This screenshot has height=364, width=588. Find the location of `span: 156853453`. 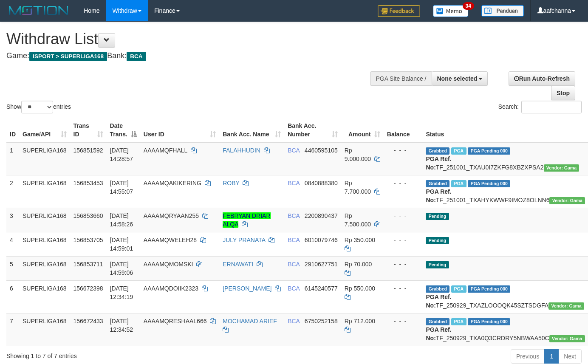

span: 156853453 is located at coordinates (88, 183).